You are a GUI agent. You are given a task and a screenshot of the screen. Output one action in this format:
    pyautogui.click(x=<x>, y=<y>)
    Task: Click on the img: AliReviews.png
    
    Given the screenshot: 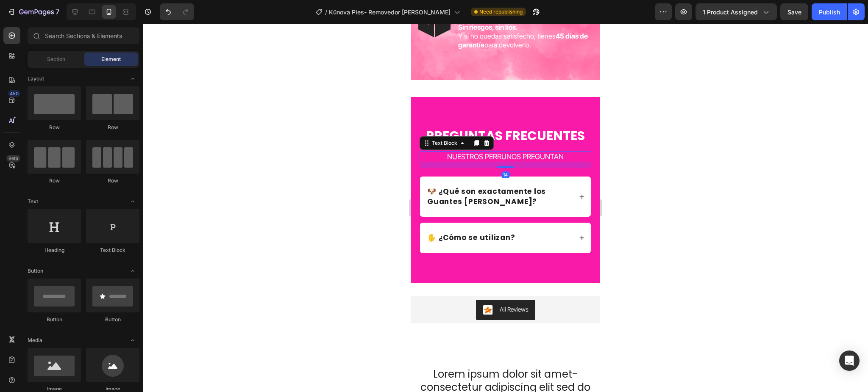 What is the action you would take?
    pyautogui.click(x=76, y=286)
    